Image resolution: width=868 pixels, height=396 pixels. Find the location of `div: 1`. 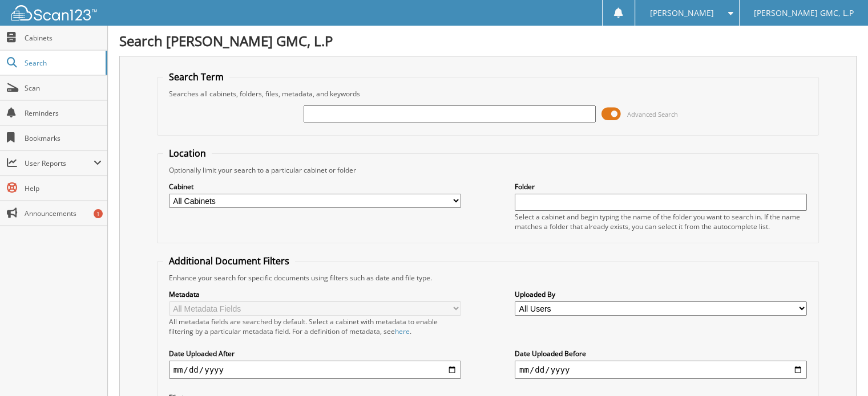

div: 1 is located at coordinates (99, 214).